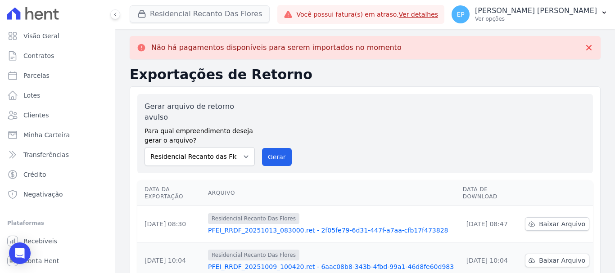  Describe the element at coordinates (276, 48) in the screenshot. I see `p: Não há pagamentos disponíveis para serem importados no momento` at that location.